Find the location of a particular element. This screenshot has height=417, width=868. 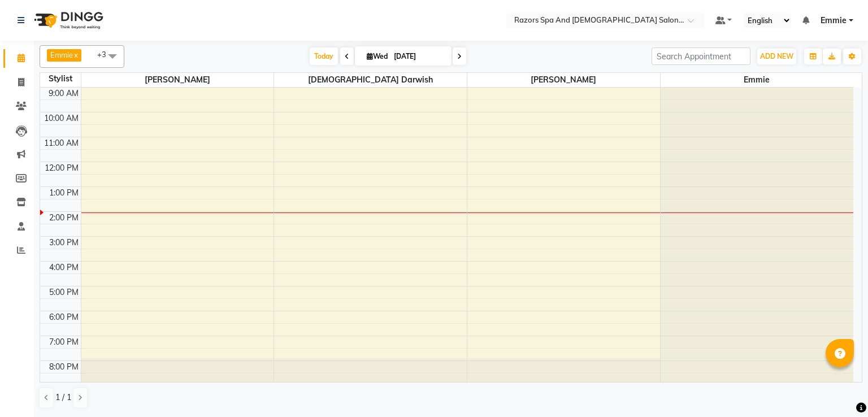

div: 5:00 PM is located at coordinates (64, 292).